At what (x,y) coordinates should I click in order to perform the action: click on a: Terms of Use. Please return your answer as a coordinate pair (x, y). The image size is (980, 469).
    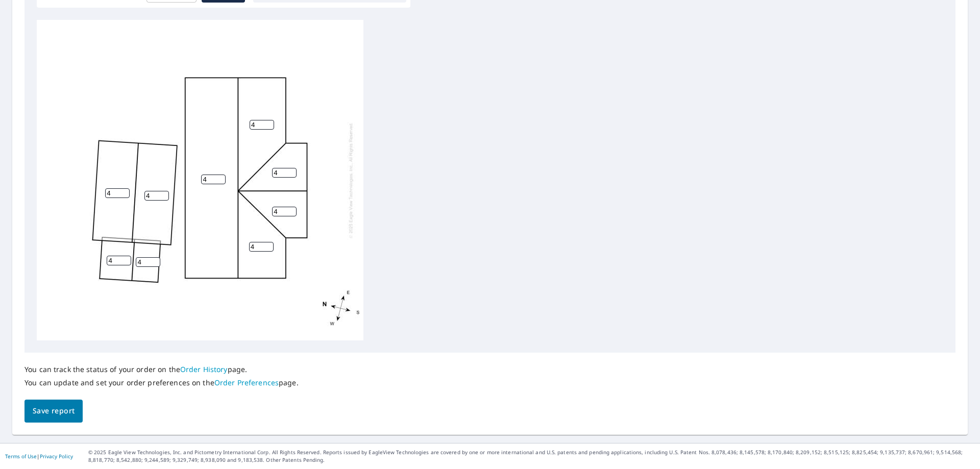
    Looking at the image, I should click on (21, 457).